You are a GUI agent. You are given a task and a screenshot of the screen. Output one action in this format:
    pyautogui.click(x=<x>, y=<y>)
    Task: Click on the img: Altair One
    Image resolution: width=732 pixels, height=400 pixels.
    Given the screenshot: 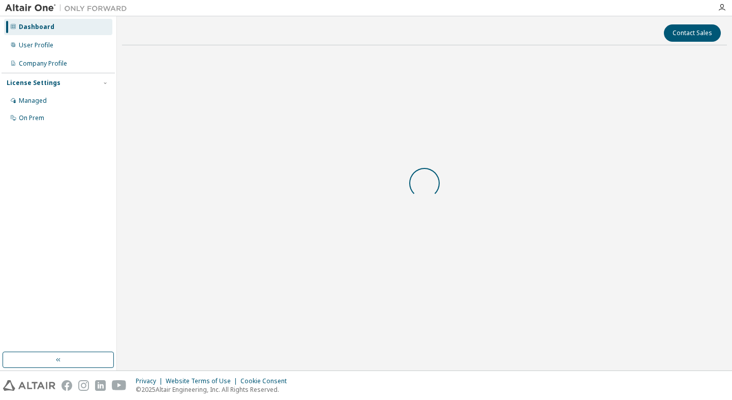 What is the action you would take?
    pyautogui.click(x=69, y=8)
    